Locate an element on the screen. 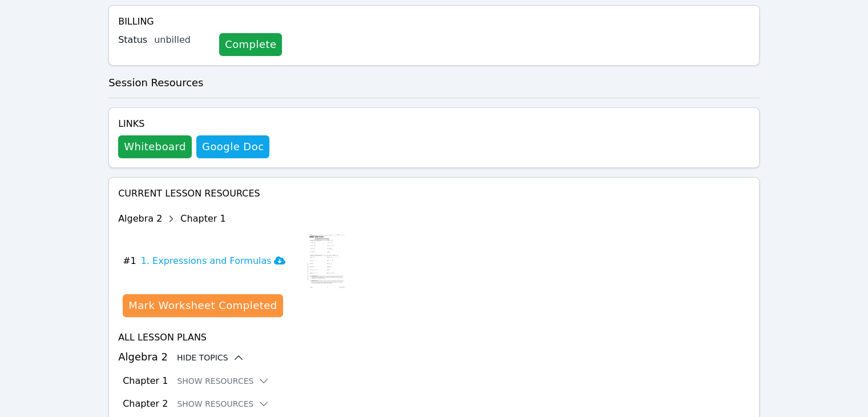 This screenshot has height=417, width=868. img: 1. Expressions and Formulas is located at coordinates (326, 261).